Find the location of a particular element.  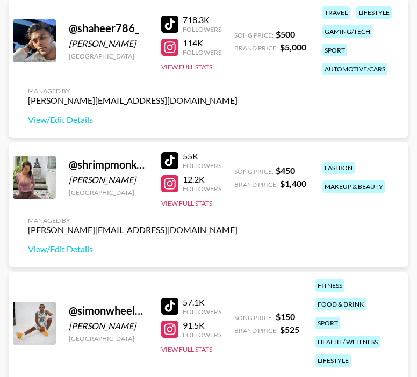

strong: $ 525 is located at coordinates (289, 329).